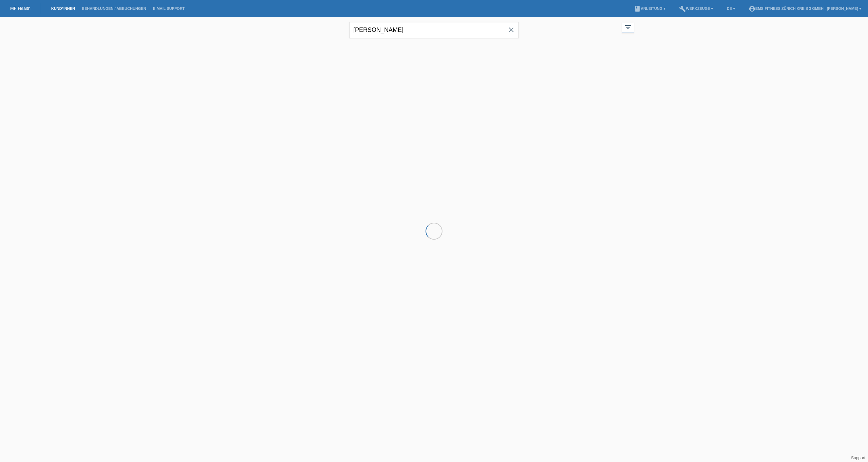 This screenshot has height=462, width=868. Describe the element at coordinates (753, 9) in the screenshot. I see `i: account_circle` at that location.